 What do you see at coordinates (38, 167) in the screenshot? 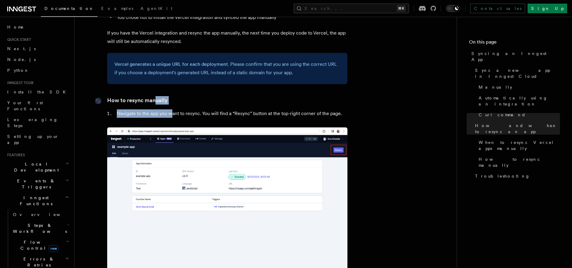
I see `button: Local Development` at bounding box center [38, 167].